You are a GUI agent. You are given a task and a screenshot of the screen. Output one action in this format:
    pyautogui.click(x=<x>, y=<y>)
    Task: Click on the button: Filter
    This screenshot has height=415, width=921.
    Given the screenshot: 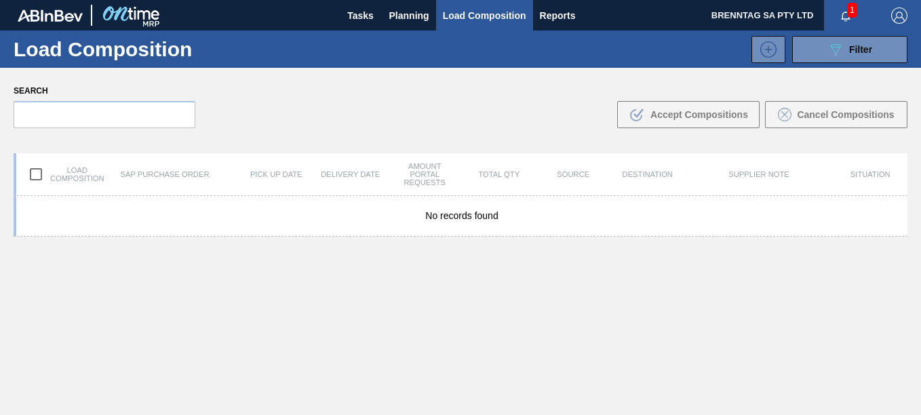 What is the action you would take?
    pyautogui.click(x=850, y=50)
    